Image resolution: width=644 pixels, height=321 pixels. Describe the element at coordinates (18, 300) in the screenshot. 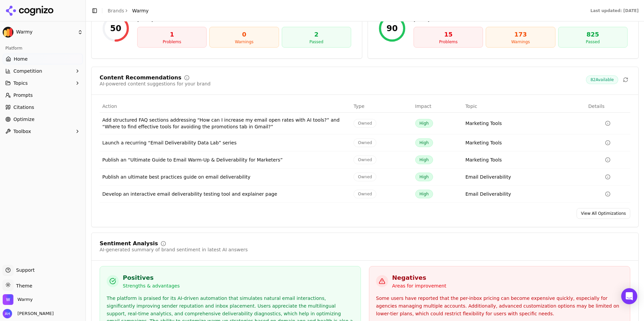

I see `button: Open organization switcher` at that location.